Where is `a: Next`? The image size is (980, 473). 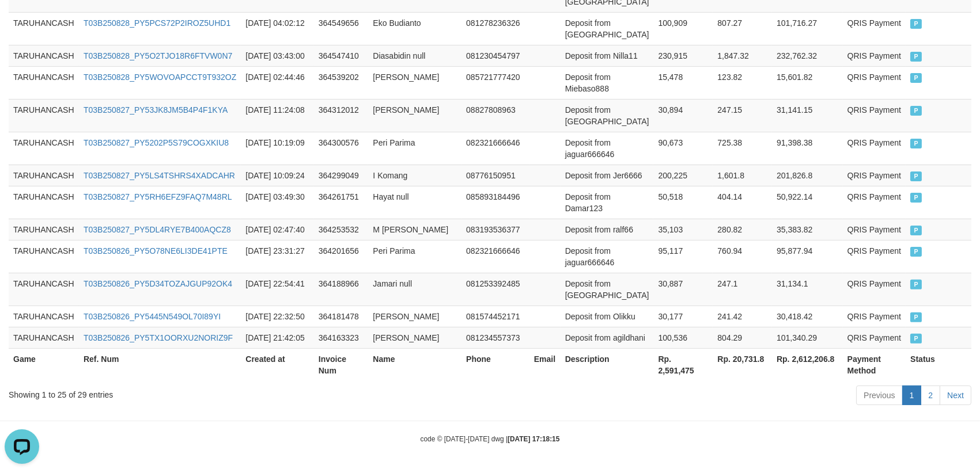
a: Next is located at coordinates (955, 395).